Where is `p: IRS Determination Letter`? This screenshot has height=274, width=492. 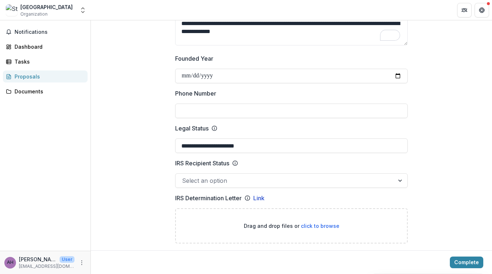 p: IRS Determination Letter is located at coordinates (208, 198).